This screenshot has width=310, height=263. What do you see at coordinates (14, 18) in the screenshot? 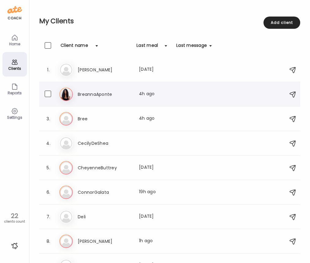
I see `div: coach` at bounding box center [14, 18].